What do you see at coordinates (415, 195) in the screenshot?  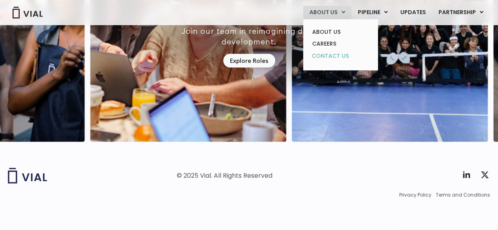 I see `a: Privacy Policy` at bounding box center [415, 195].